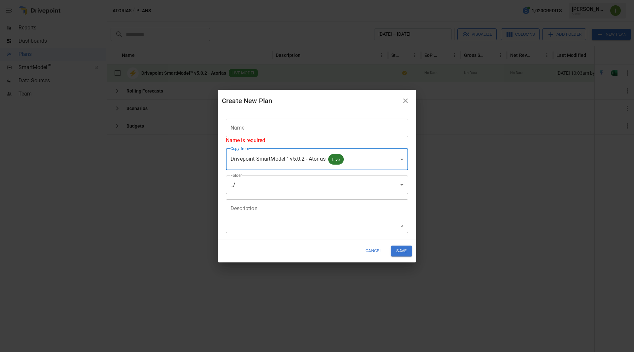 The height and width of the screenshot is (352, 634). I want to click on label: Copy from, so click(240, 148).